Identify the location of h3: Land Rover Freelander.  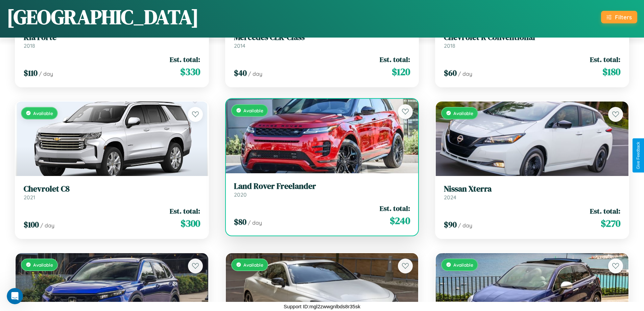
(322, 186).